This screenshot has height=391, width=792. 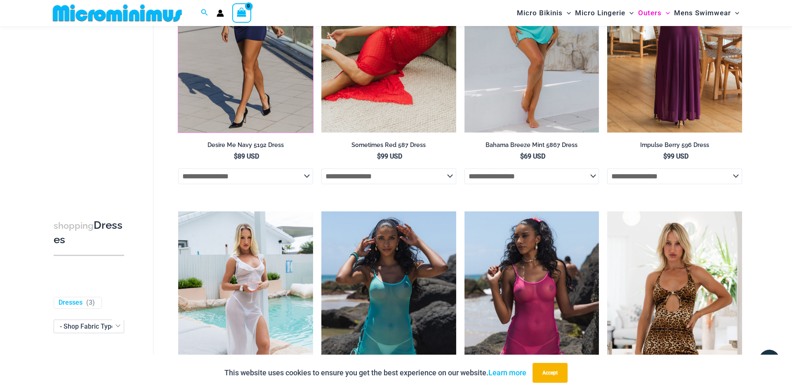 I want to click on a: Impulse Berry 596 Dress, so click(x=674, y=146).